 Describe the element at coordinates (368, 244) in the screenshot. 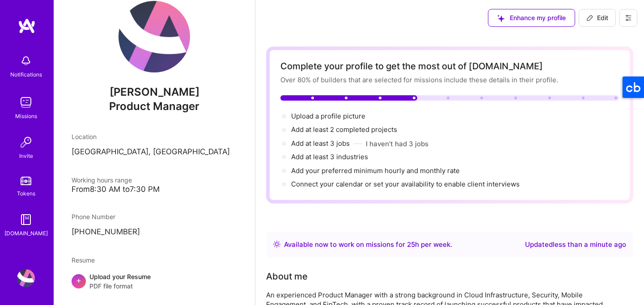

I see `div: Available now to work on missions for h per week .` at that location.